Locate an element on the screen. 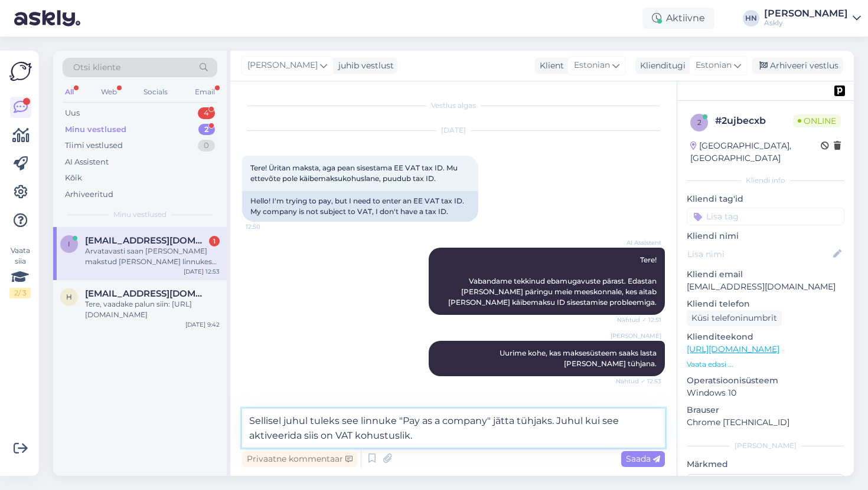 The image size is (868, 490). div: Vestlus algas is located at coordinates (454, 106).